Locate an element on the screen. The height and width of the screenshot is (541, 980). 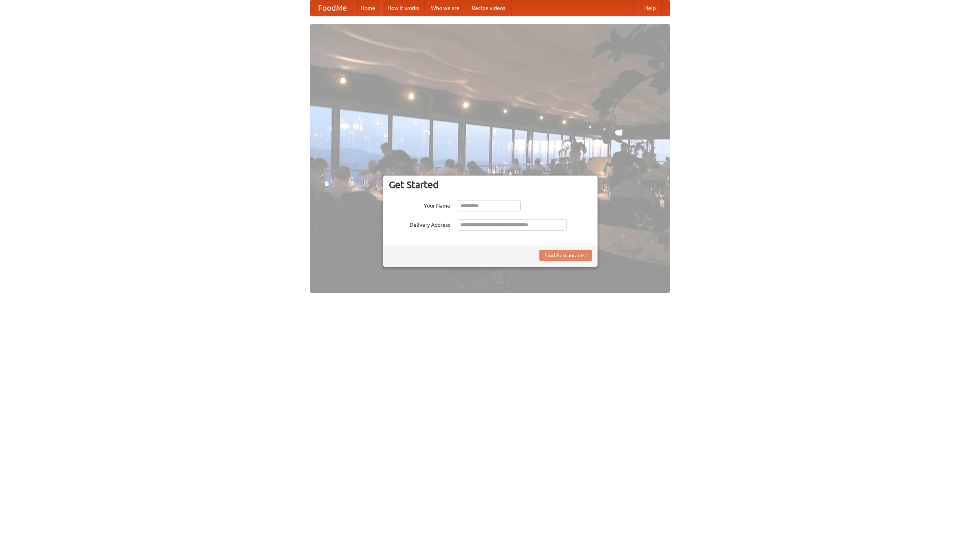
a: Recipe videos is located at coordinates (489, 8).